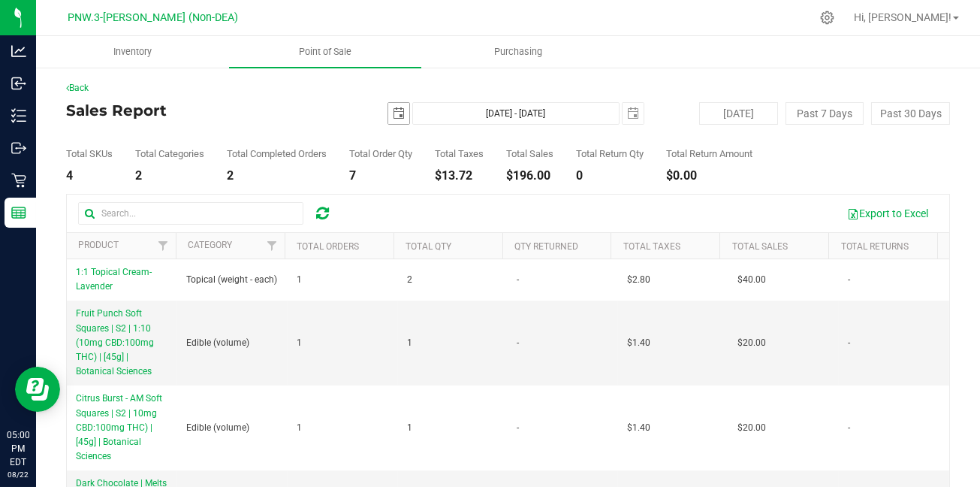  I want to click on a: Qty Returned, so click(546, 246).